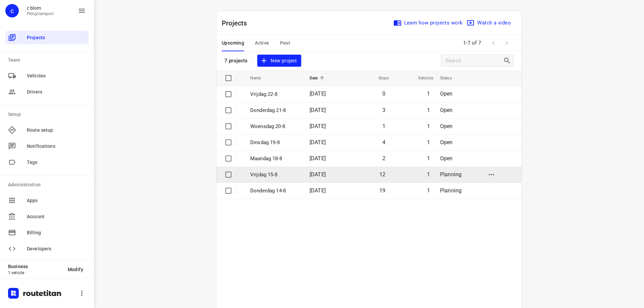  I want to click on span: Next Page, so click(507, 43).